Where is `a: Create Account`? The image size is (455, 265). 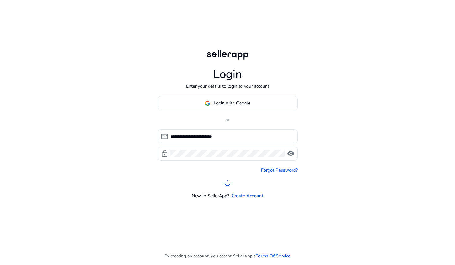 a: Create Account is located at coordinates (248, 195).